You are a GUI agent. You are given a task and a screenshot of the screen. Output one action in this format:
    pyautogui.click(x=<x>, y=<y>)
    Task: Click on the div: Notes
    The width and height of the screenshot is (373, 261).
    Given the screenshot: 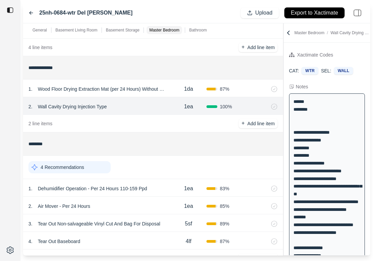 What is the action you would take?
    pyautogui.click(x=302, y=87)
    